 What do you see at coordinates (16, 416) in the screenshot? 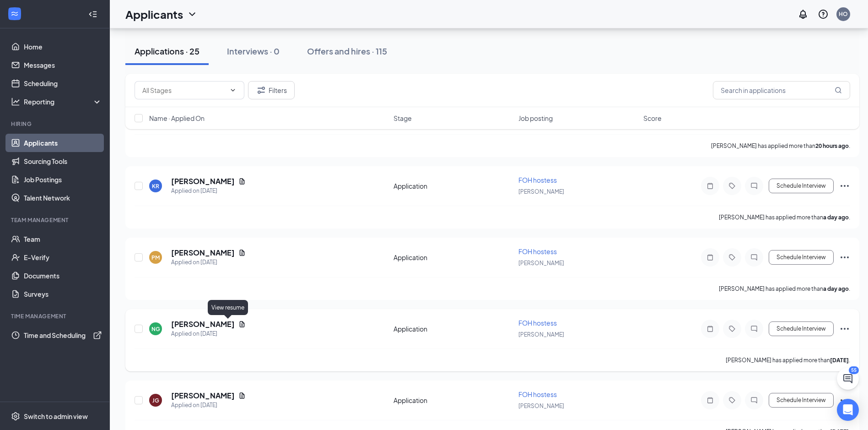
I see `svg: Settings` at bounding box center [16, 416].